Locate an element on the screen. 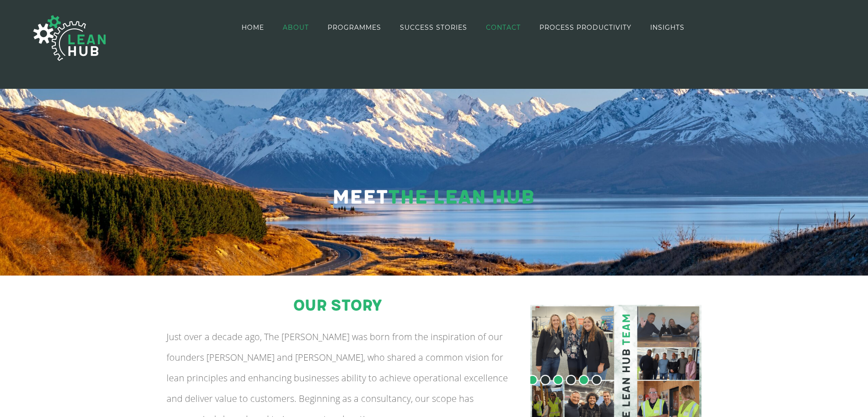  span: INSIGHTS is located at coordinates (667, 27).